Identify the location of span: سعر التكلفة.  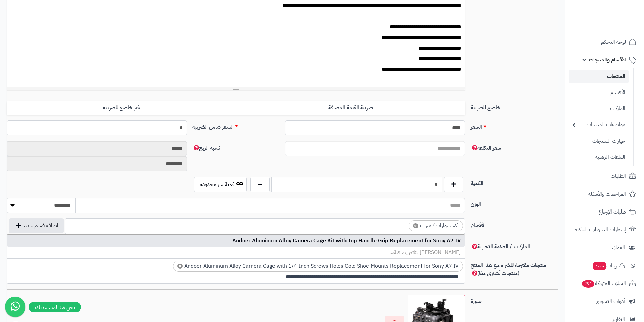
(485, 148).